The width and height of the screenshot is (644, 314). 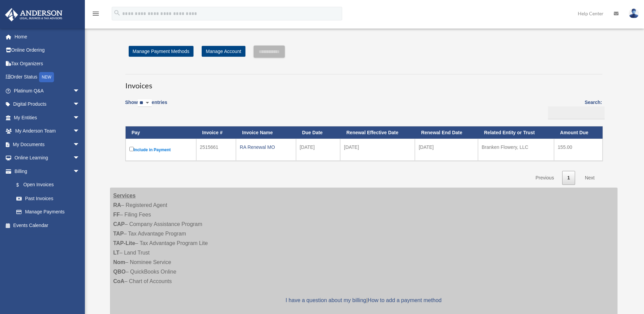 What do you see at coordinates (47, 50) in the screenshot?
I see `a: Online Ordering` at bounding box center [47, 50].